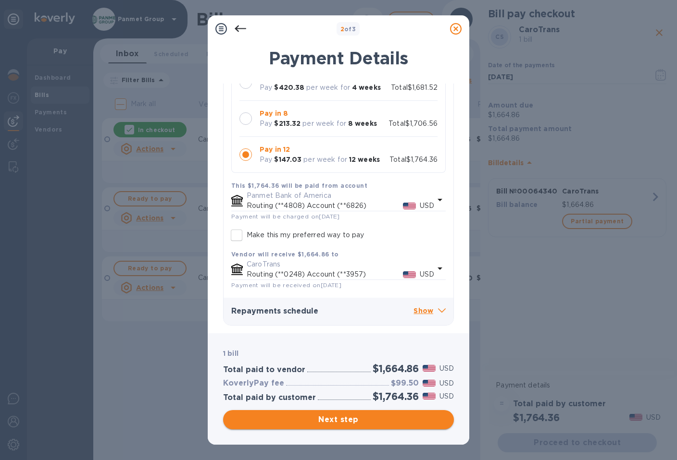  Describe the element at coordinates (340, 196) in the screenshot. I see `p: Panmet Bank of America` at that location.